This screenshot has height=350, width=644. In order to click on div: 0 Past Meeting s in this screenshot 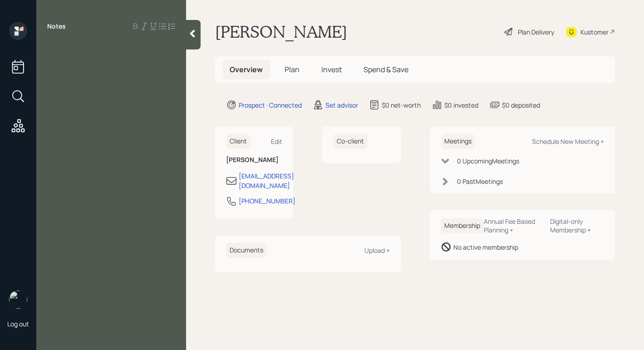, I will do `click(480, 182)`.